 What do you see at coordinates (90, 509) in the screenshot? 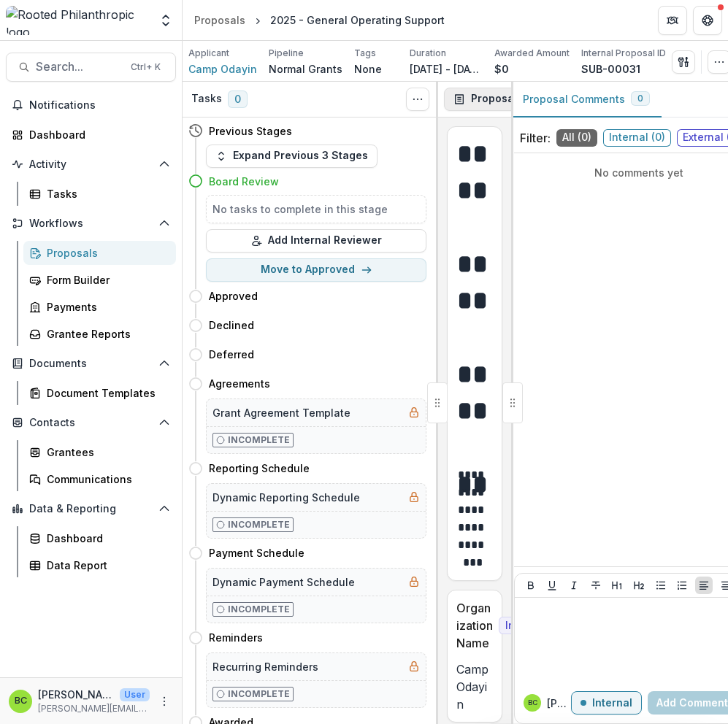
I see `button: Open Data & Reporting` at bounding box center [90, 509].